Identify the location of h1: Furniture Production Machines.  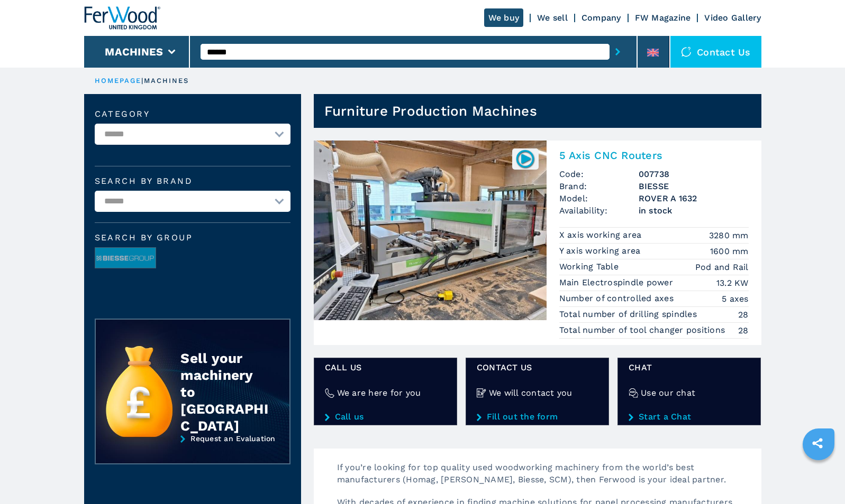
(431, 111).